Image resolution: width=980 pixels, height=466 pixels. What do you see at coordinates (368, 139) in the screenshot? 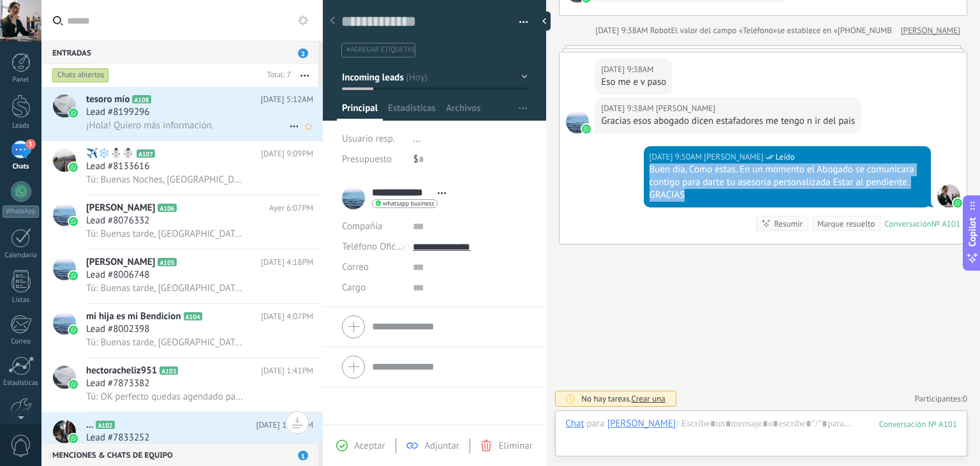
I see `span: Usuario resp.` at bounding box center [368, 139].